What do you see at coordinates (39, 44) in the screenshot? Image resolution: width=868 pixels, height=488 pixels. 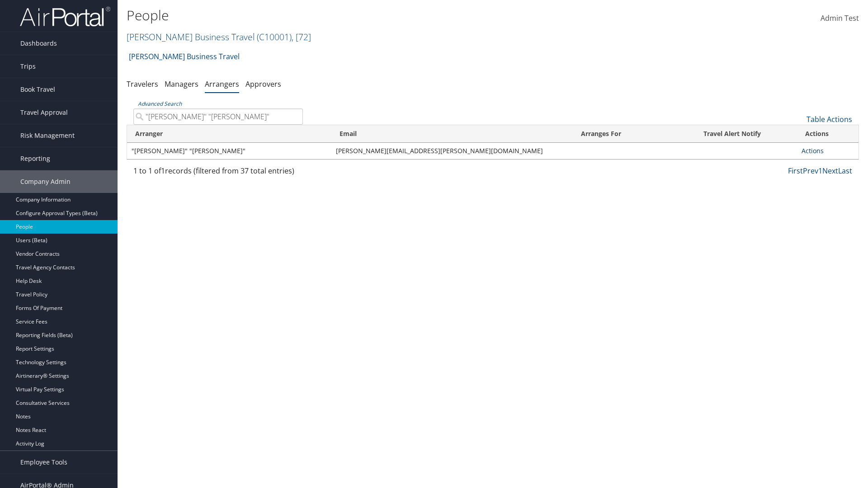 I see `span: Dashboards` at bounding box center [39, 44].